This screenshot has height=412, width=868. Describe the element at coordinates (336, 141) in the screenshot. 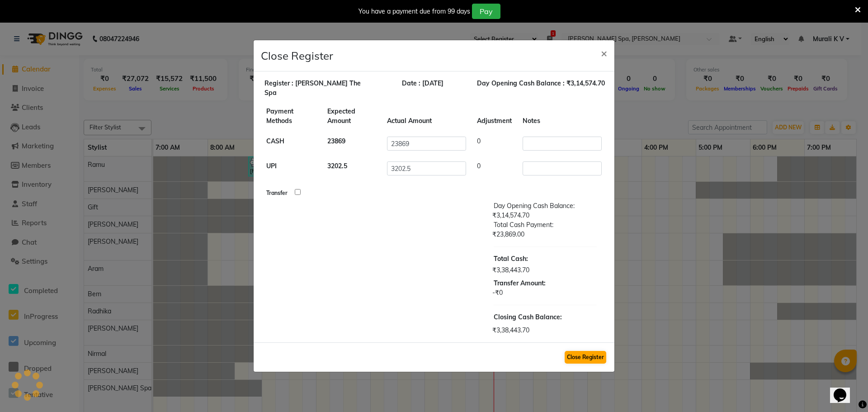

I see `b: 23869` at that location.